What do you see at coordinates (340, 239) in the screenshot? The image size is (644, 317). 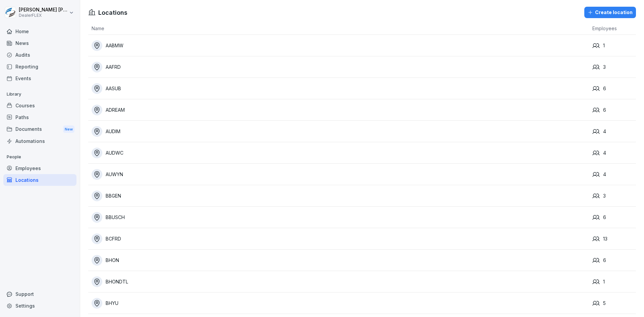 I see `div: BCFRD` at bounding box center [340, 239].